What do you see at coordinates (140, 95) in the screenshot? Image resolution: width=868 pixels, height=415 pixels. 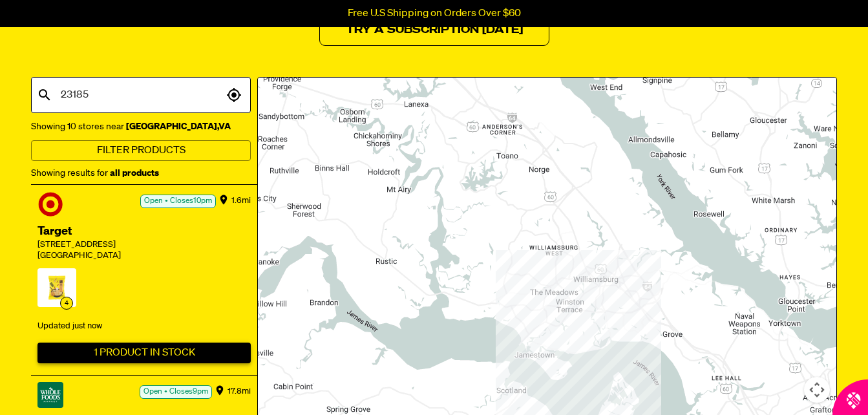 I see `input: Search city or postal code` at bounding box center [140, 95].